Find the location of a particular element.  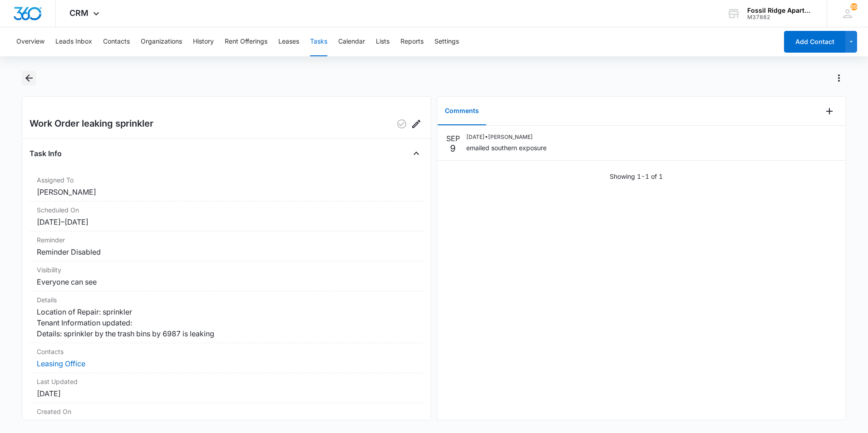

dd: Everyone can see is located at coordinates (226, 282).